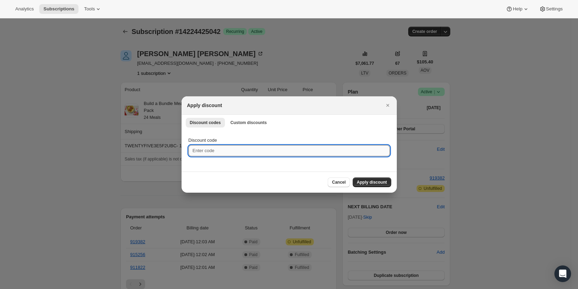  Describe the element at coordinates (551, 9) in the screenshot. I see `button: Settings` at that location.